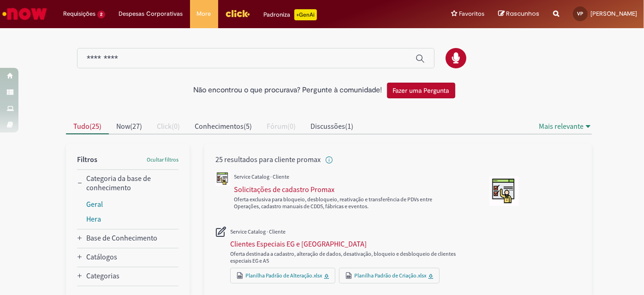 The height and width of the screenshot is (295, 644). What do you see at coordinates (580, 14) in the screenshot?
I see `span: VP` at bounding box center [580, 14].